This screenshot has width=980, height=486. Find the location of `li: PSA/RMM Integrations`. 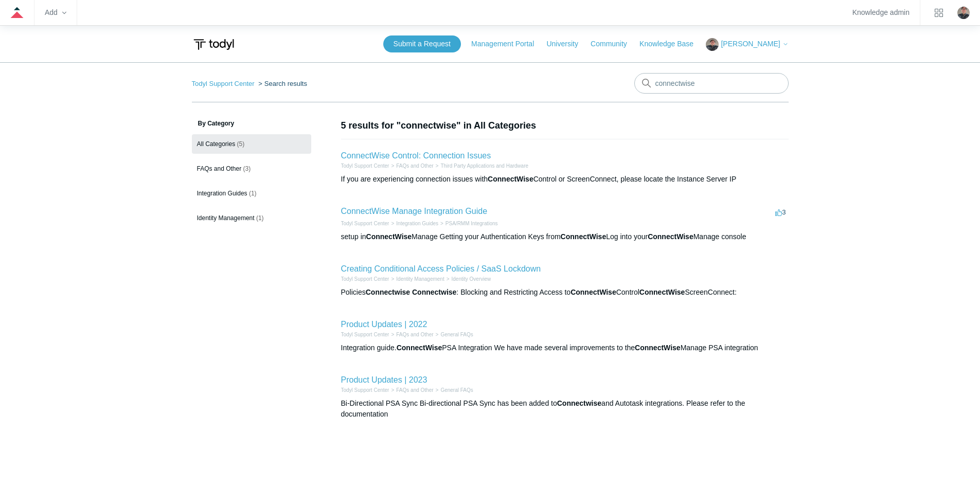

li: PSA/RMM Integrations is located at coordinates (468, 223).